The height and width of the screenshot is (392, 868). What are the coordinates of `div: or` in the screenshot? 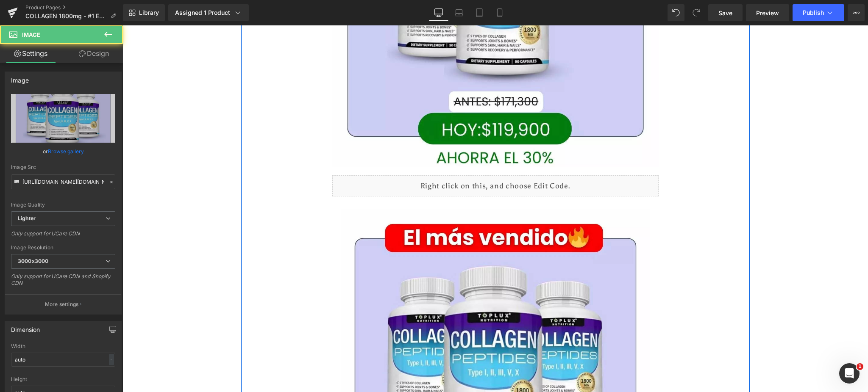 It's located at (63, 151).